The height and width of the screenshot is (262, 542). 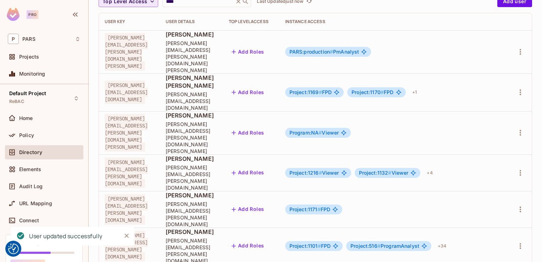 I want to click on span: PmAnalyst, so click(x=324, y=52).